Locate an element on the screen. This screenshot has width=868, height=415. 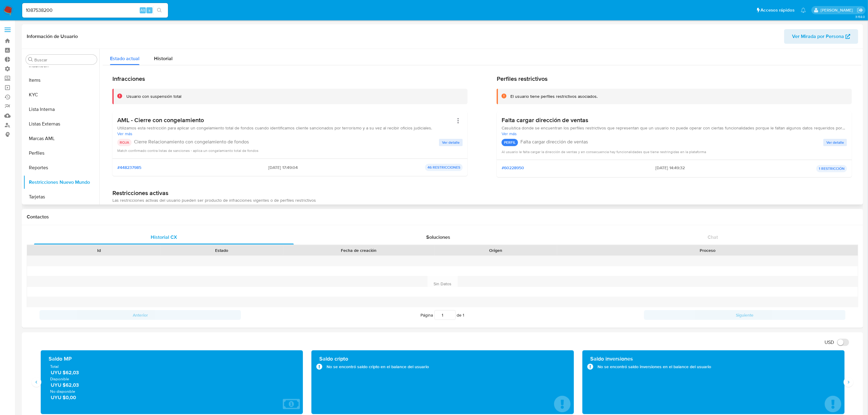
h1: Contactos is located at coordinates (442, 217).